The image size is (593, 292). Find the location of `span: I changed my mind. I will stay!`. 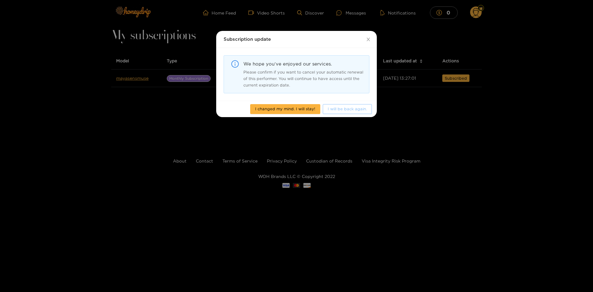

span: I changed my mind. I will stay! is located at coordinates (285, 109).